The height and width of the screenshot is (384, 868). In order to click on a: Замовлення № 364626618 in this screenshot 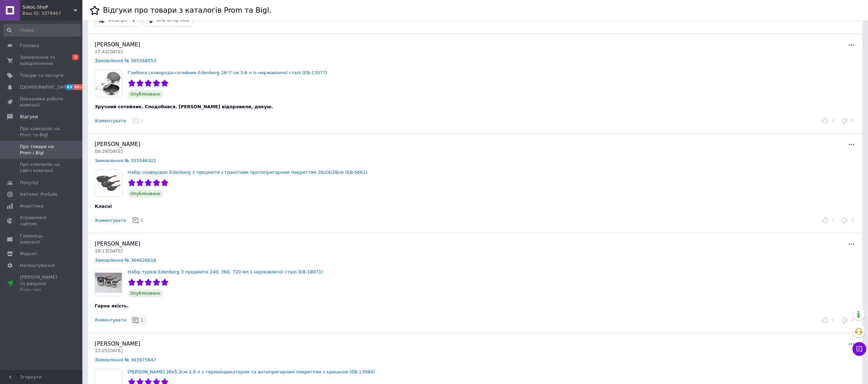, I will do `click(126, 260)`.